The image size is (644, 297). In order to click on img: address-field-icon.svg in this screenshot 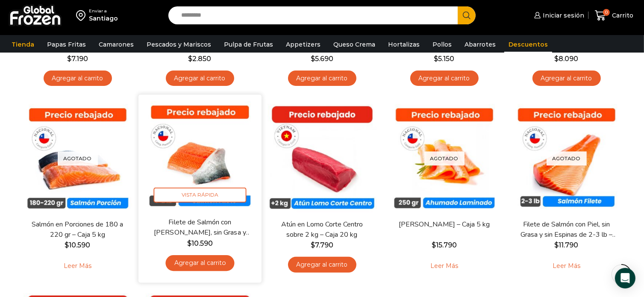, I will do `click(82, 15)`.